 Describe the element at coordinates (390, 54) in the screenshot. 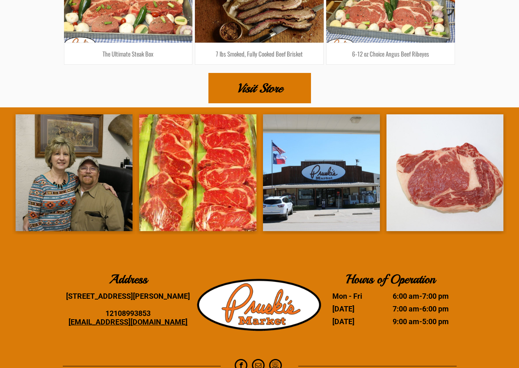

I see `h3: 6-12 oz Choice Angus Beef Ribeyes` at that location.